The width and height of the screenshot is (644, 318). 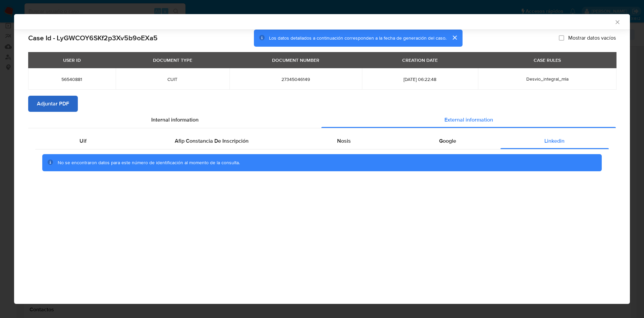 I want to click on span: Mostrar datos vacíos, so click(x=592, y=38).